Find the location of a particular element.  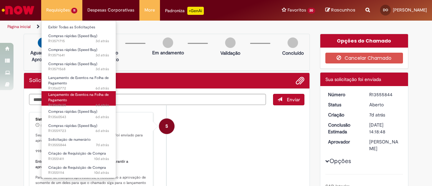

h2: Solicitação de numerário Histórico de tíquete is located at coordinates (59, 81).